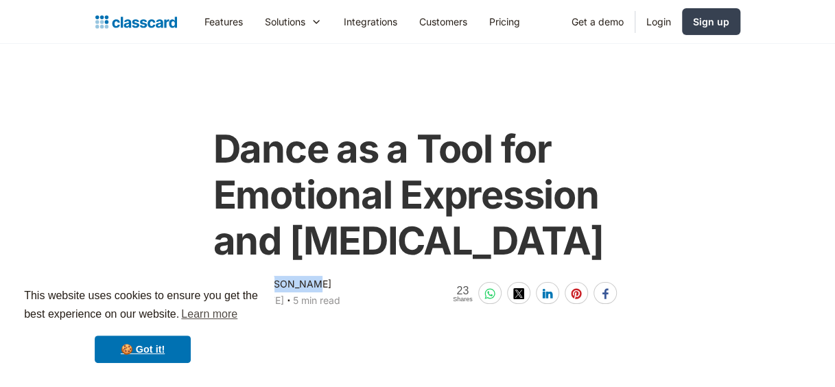 The height and width of the screenshot is (387, 835). Describe the element at coordinates (490, 294) in the screenshot. I see `img: whatsapp-white sharing button` at that location.